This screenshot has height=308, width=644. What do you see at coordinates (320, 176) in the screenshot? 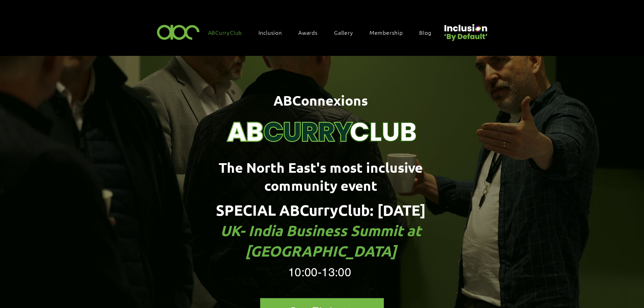
I see `span: The North East's most inclusive community event` at bounding box center [320, 176].